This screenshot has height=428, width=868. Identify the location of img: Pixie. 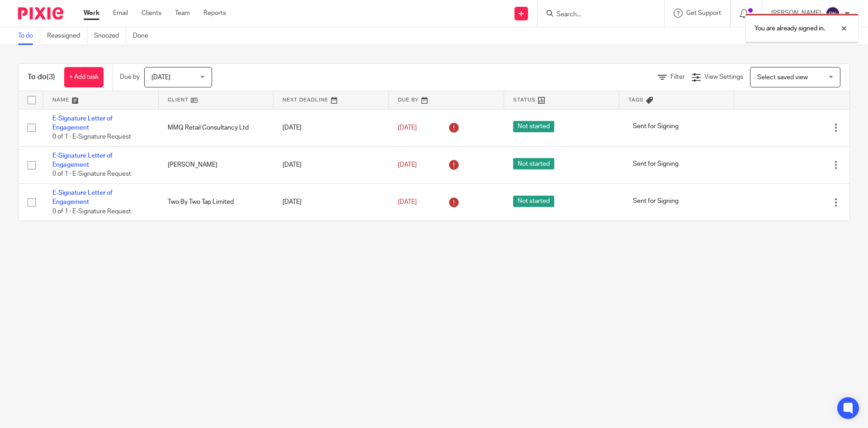
(41, 13).